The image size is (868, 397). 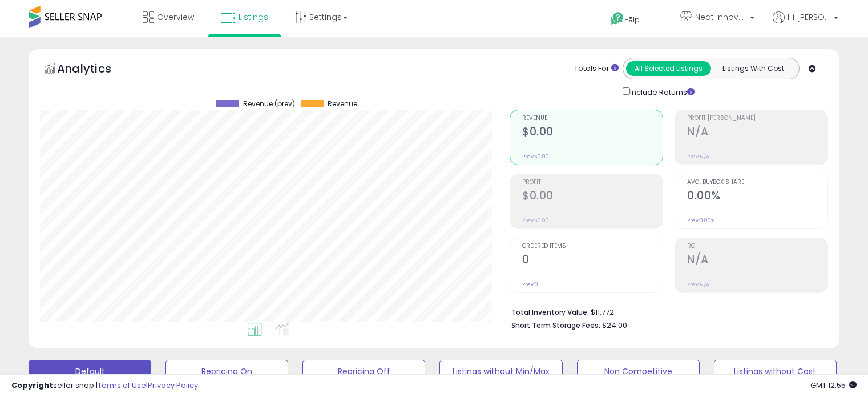 What do you see at coordinates (90, 371) in the screenshot?
I see `button: Default` at bounding box center [90, 371].